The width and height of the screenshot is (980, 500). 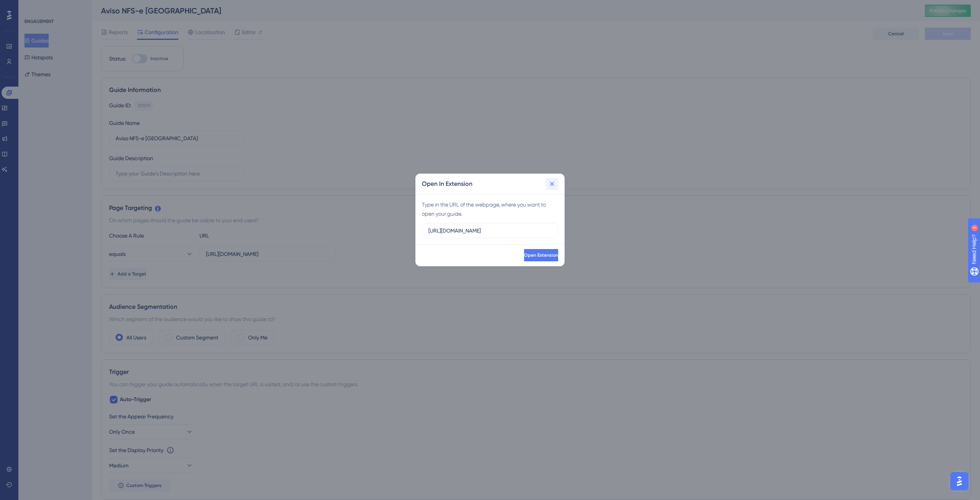 I want to click on div: 3, so click(x=54, y=7).